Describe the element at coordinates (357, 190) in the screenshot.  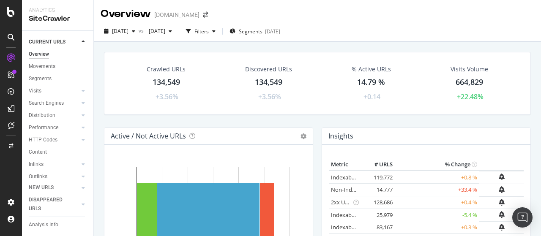
I see `a: Non-Indexable URLs` at that location.